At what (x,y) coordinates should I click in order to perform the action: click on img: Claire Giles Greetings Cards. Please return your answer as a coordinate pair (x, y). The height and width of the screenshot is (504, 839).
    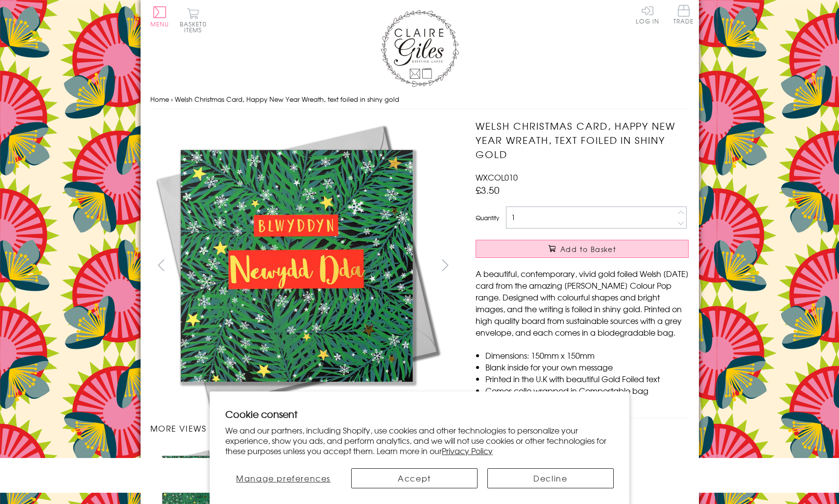
    Looking at the image, I should click on (420, 49).